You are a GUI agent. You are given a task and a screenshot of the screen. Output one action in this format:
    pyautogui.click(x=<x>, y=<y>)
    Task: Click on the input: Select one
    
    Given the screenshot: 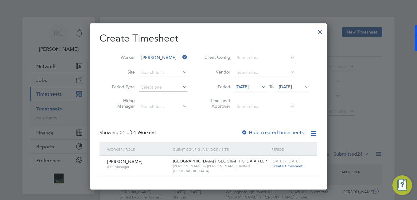 What is the action you would take?
    pyautogui.click(x=163, y=87)
    